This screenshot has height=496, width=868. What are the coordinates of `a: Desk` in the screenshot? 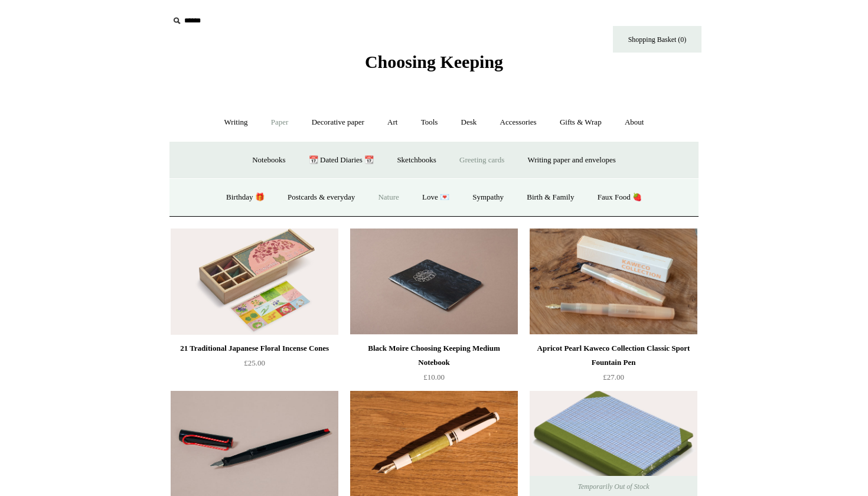 It's located at (469, 122).